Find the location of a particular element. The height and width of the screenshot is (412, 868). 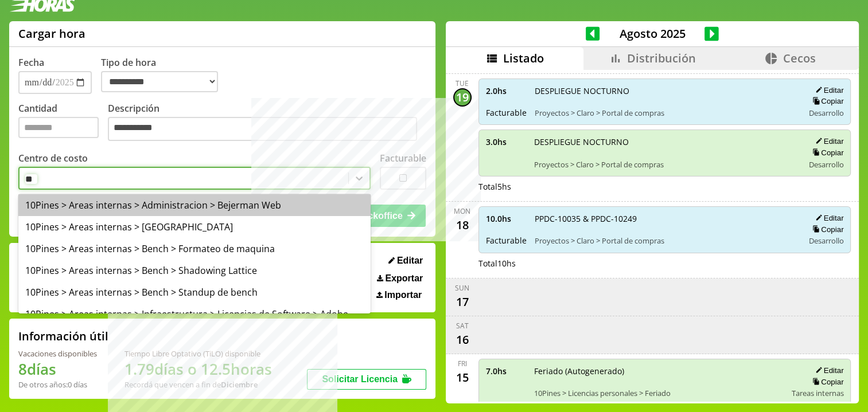

div: Sat is located at coordinates (462, 326).